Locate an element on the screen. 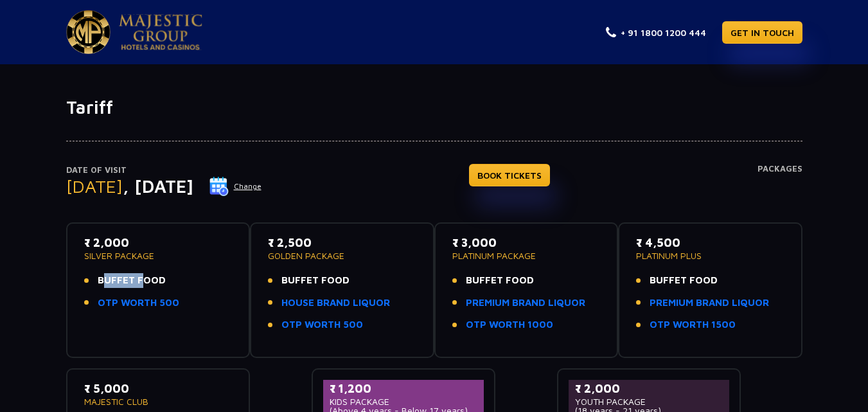 The height and width of the screenshot is (412, 868). h1: Tariff is located at coordinates (435, 107).